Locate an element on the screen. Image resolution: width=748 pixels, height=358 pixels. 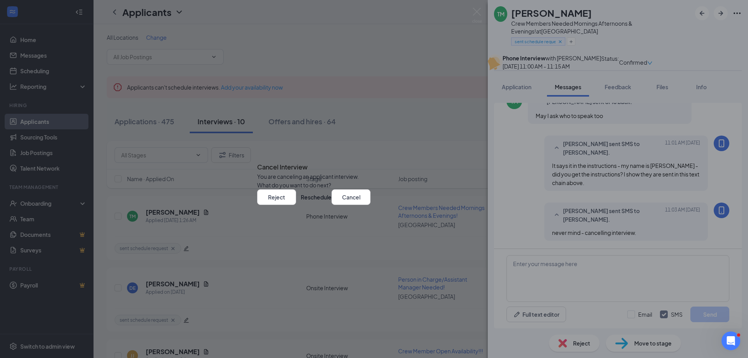
h3: Cancel Interview is located at coordinates (283, 167).